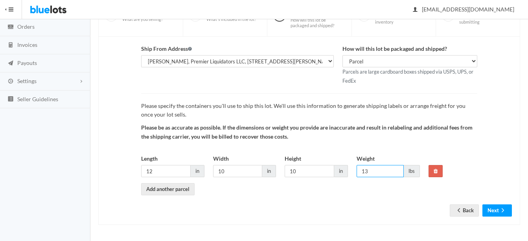 The height and width of the screenshot is (241, 528). Describe the element at coordinates (309, 110) in the screenshot. I see `p: Please specify the containers you'll use to ship this lot. We'll use this information to generate...` at that location.